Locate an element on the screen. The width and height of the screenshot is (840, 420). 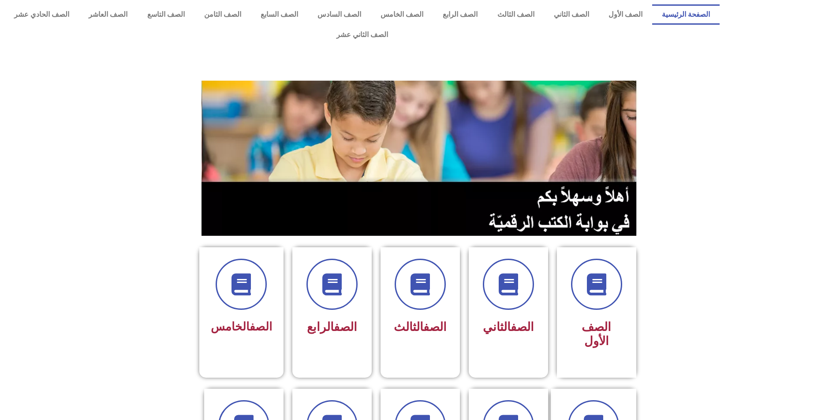
a: الصف العاشر is located at coordinates (108, 15).